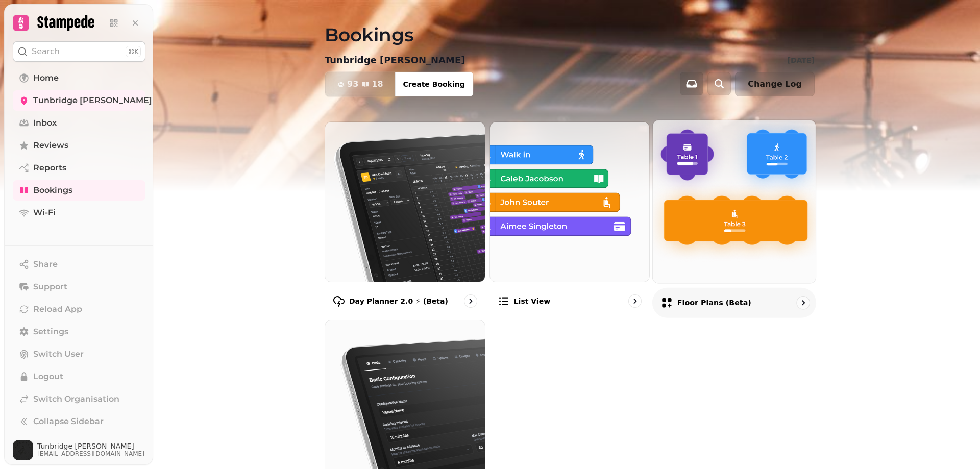 This screenshot has height=469, width=980. What do you see at coordinates (79, 213) in the screenshot?
I see `a: Wi-Fi` at bounding box center [79, 213].